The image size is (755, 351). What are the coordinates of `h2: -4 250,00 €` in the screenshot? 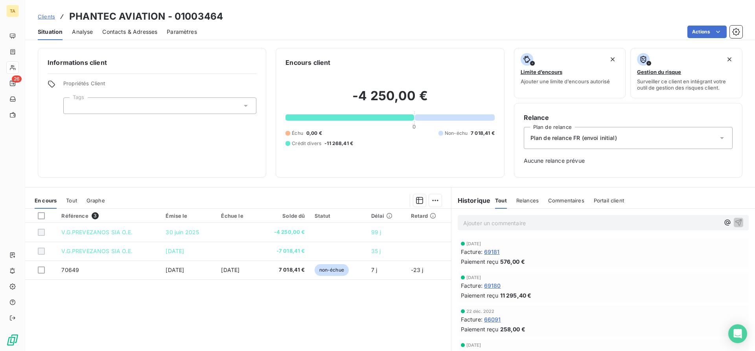 It's located at (390, 100).